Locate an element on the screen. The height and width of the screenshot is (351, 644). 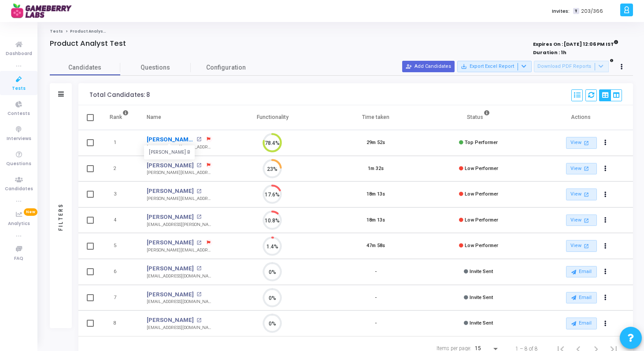
img: logo is located at coordinates (44, 11).